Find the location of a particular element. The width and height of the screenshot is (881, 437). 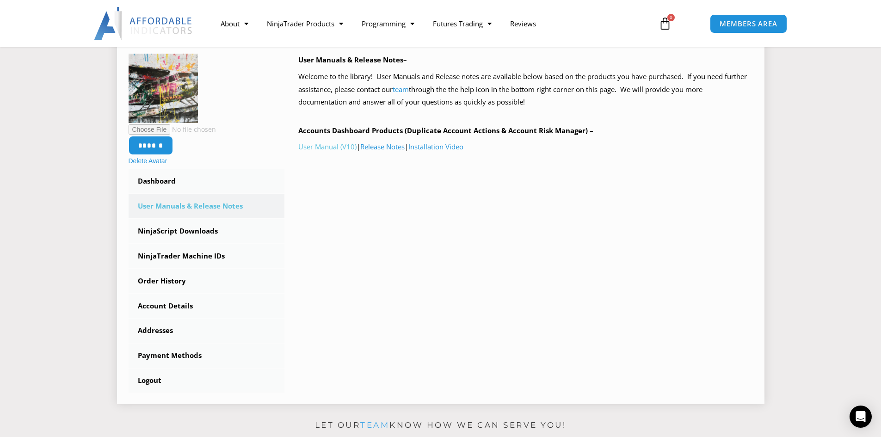

a: NinjaTrader Machine IDs is located at coordinates (207, 256).